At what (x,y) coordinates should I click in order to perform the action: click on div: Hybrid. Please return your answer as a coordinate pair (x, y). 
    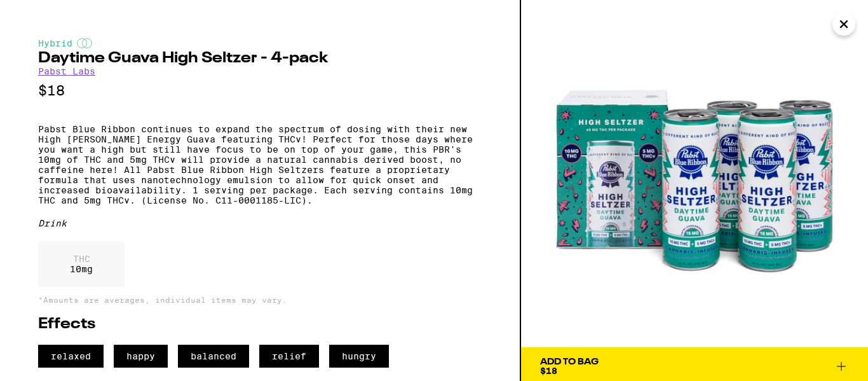
    Looking at the image, I should click on (260, 43).